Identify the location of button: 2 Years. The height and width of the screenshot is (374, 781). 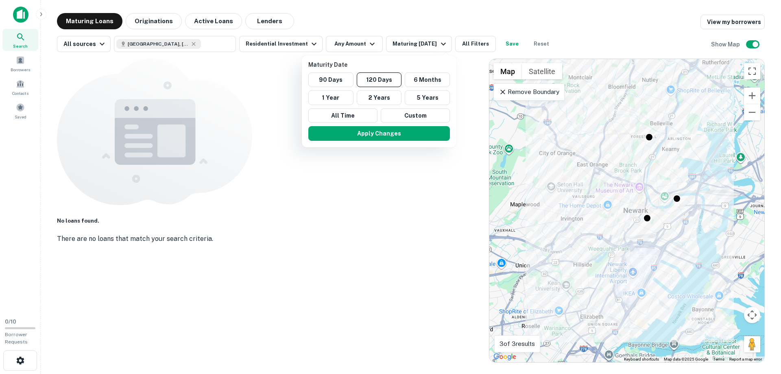
(379, 98).